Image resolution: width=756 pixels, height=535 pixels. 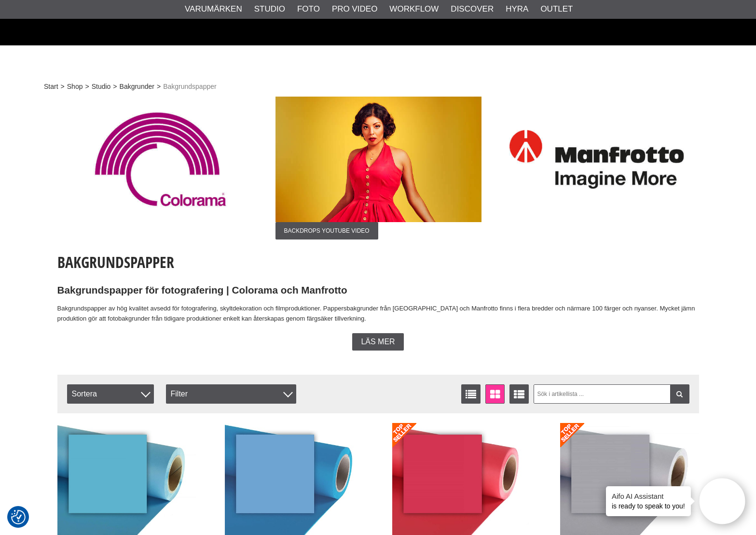 I want to click on span: Läs mer, so click(x=378, y=342).